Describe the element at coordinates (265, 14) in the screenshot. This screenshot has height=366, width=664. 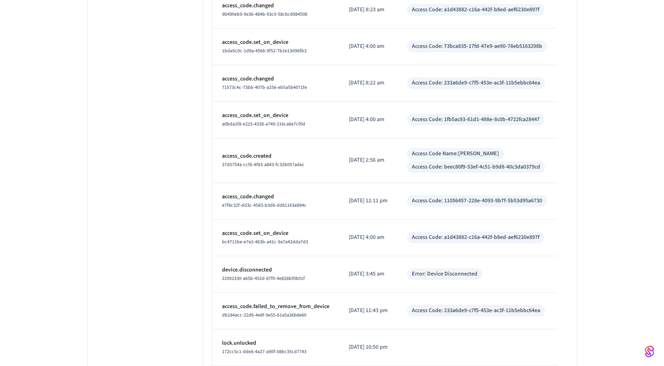
I see `span: 9b490eb9-9e36-484b-93c0-58cbc6984508` at that location.